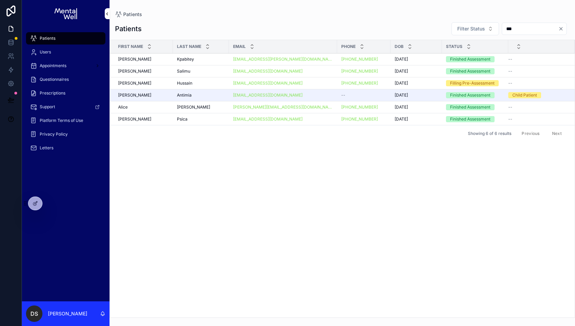 The image size is (575, 326). I want to click on div: Filling Pre-Assessment, so click(472, 83).